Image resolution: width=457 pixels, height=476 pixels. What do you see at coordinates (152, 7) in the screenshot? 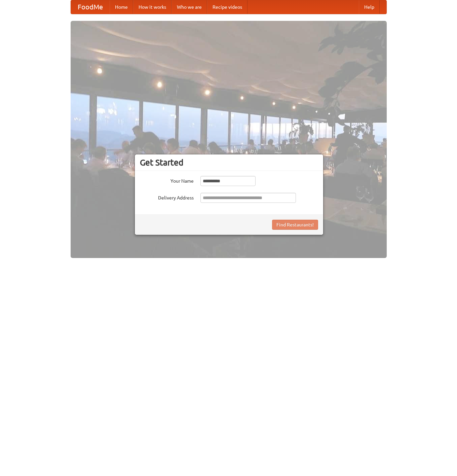
I see `a: How it works` at bounding box center [152, 7].